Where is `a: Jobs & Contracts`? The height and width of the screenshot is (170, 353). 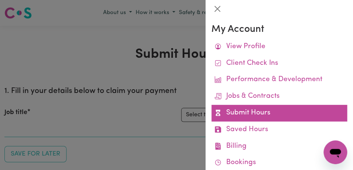 a: Jobs & Contracts is located at coordinates (279, 96).